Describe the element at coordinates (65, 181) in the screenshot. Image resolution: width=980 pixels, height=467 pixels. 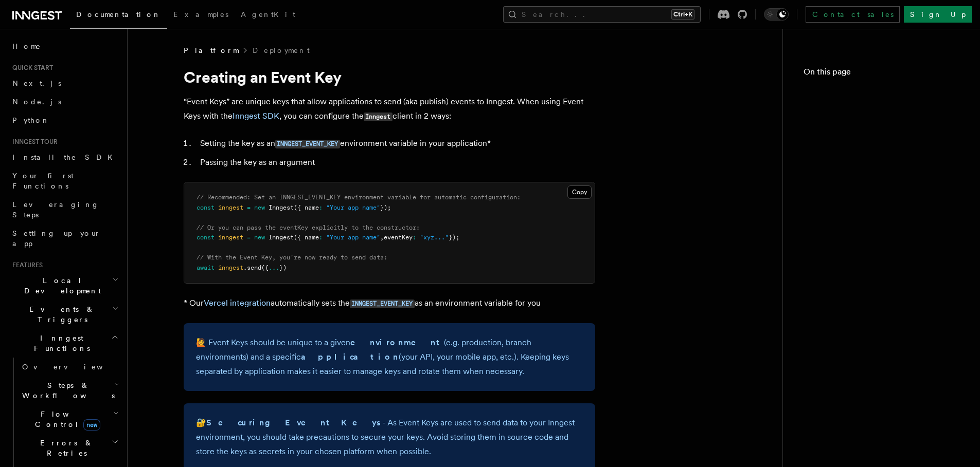
I see `a: Your first Functions` at that location.